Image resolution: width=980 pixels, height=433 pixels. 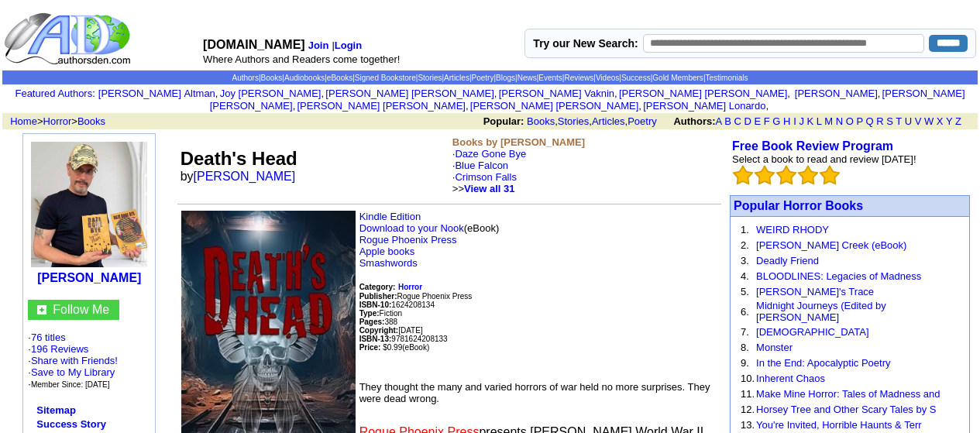 I want to click on a: F, so click(x=768, y=121).